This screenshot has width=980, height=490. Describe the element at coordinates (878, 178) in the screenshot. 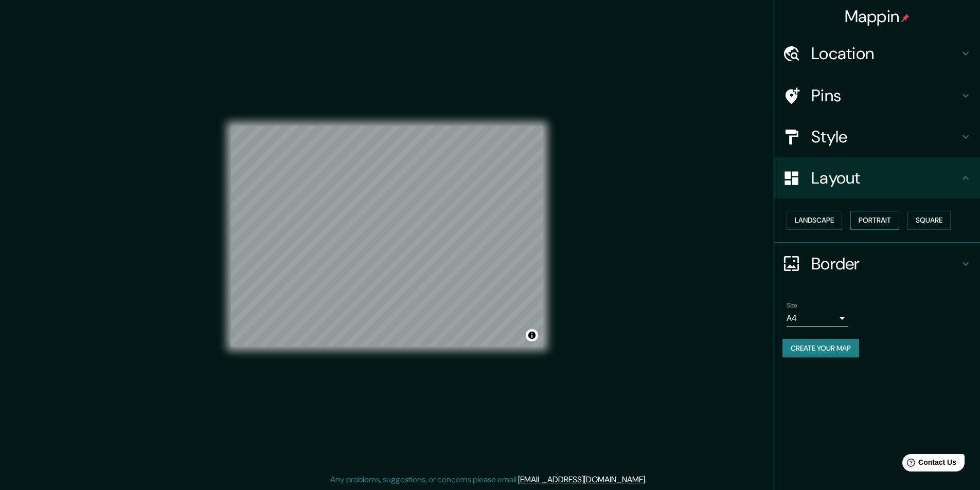

I see `div: Layout` at that location.